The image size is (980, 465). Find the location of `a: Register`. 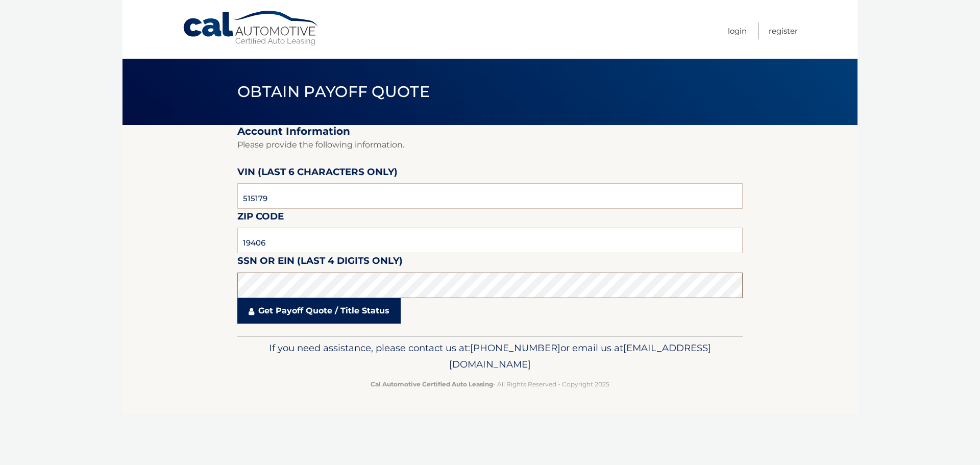

a: Register is located at coordinates (783, 30).